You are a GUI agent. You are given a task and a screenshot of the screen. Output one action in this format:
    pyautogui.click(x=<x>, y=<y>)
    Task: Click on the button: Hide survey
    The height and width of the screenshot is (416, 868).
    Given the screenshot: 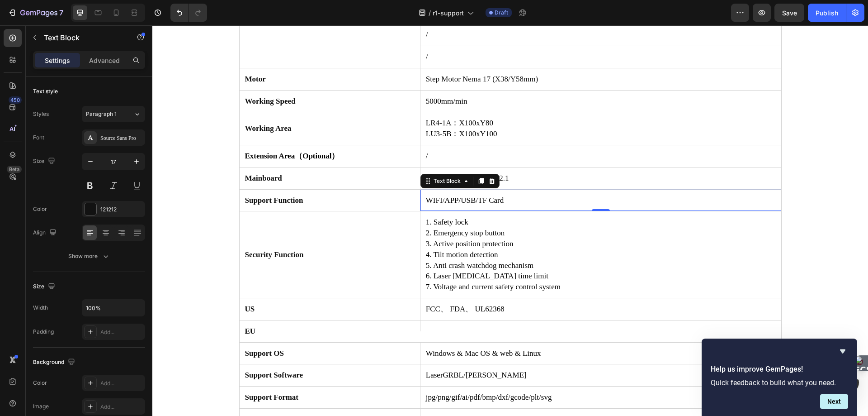 What is the action you would take?
    pyautogui.click(x=843, y=351)
    